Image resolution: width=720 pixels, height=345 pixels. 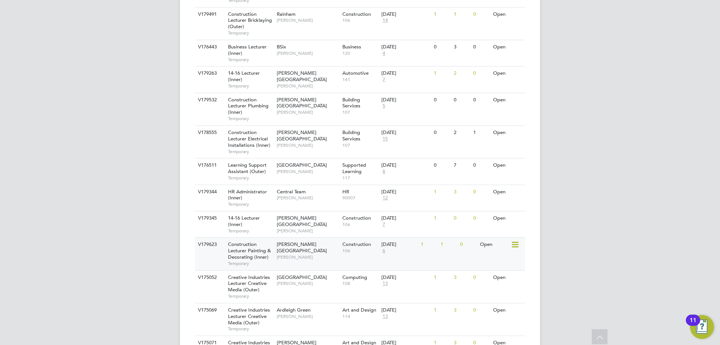 I want to click on span: Construction Lecturer Bricklaying (Outer), so click(x=250, y=20).